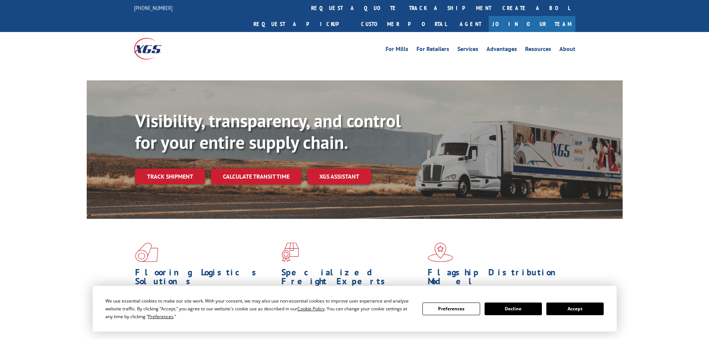 This screenshot has height=339, width=709. What do you see at coordinates (575, 309) in the screenshot?
I see `button: Accept` at bounding box center [575, 309].